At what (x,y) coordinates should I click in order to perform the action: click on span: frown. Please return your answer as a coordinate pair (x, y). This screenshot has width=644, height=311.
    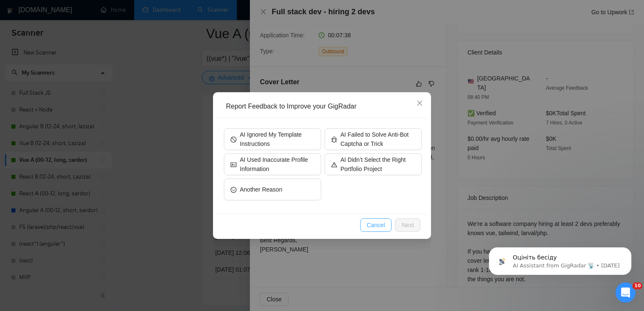
    Looking at the image, I should click on (233, 189).